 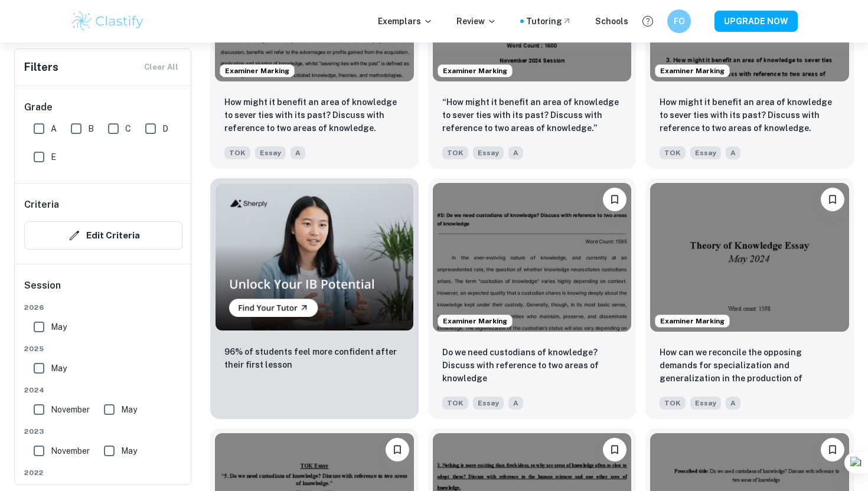 What do you see at coordinates (128, 129) in the screenshot?
I see `span: C` at bounding box center [128, 129].